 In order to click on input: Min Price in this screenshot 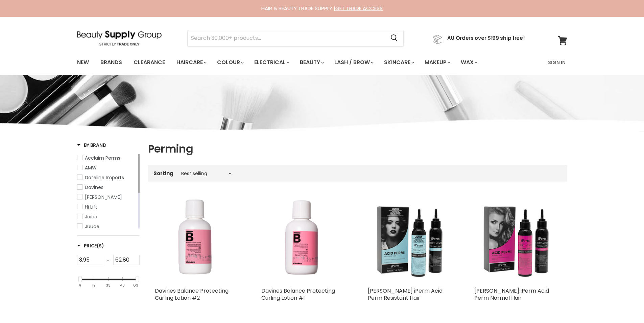, I will do `click(90, 260)`.